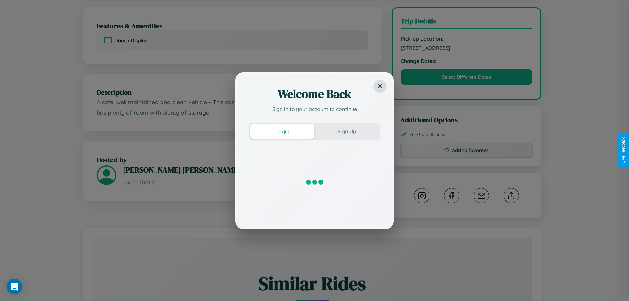 Image resolution: width=629 pixels, height=301 pixels. Describe the element at coordinates (314, 109) in the screenshot. I see `p: Sign in to your account to continue` at that location.